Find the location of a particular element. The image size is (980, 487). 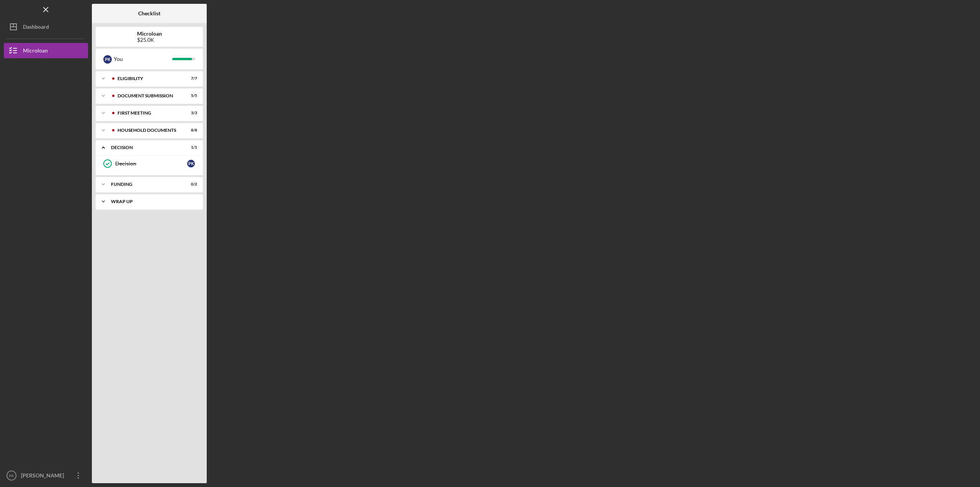

div: 1 / 1 is located at coordinates (190, 147).